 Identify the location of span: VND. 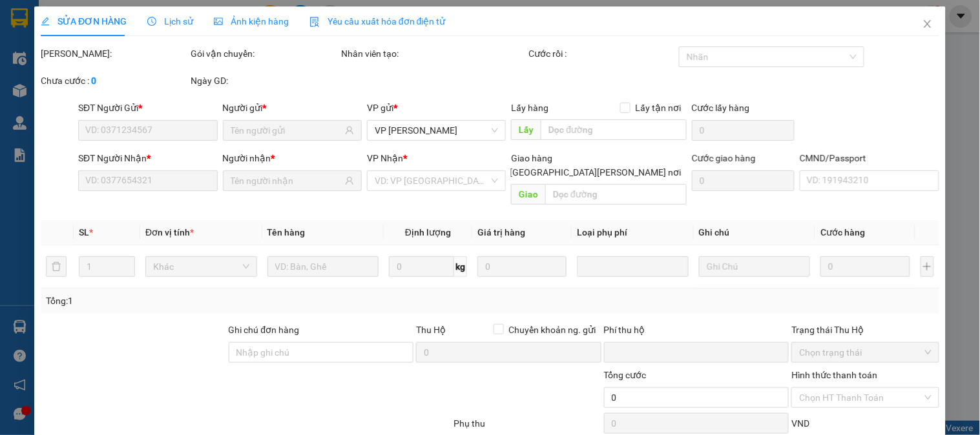
(800, 423).